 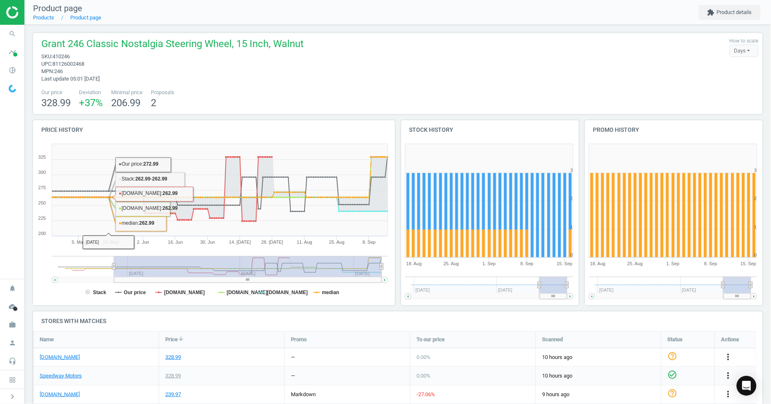 I want to click on span: Status, so click(x=676, y=340).